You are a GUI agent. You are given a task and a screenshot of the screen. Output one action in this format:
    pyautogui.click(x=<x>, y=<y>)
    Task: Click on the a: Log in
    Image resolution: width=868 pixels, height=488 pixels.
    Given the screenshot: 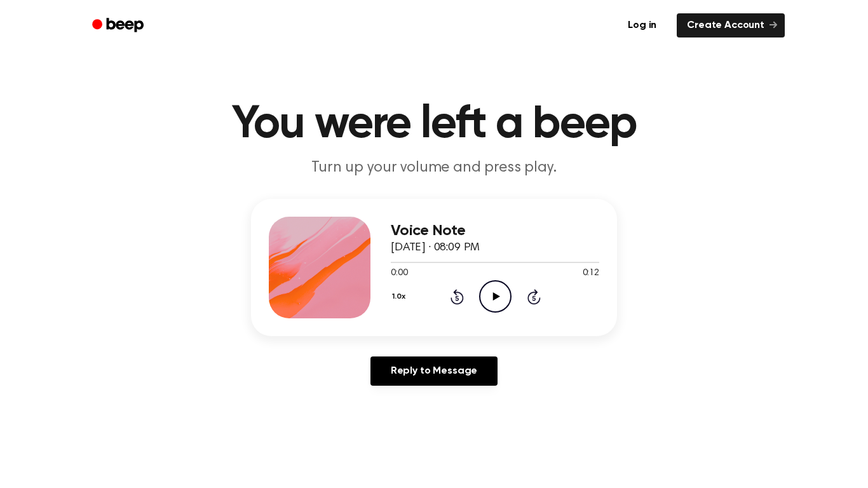 What is the action you would take?
    pyautogui.click(x=642, y=26)
    